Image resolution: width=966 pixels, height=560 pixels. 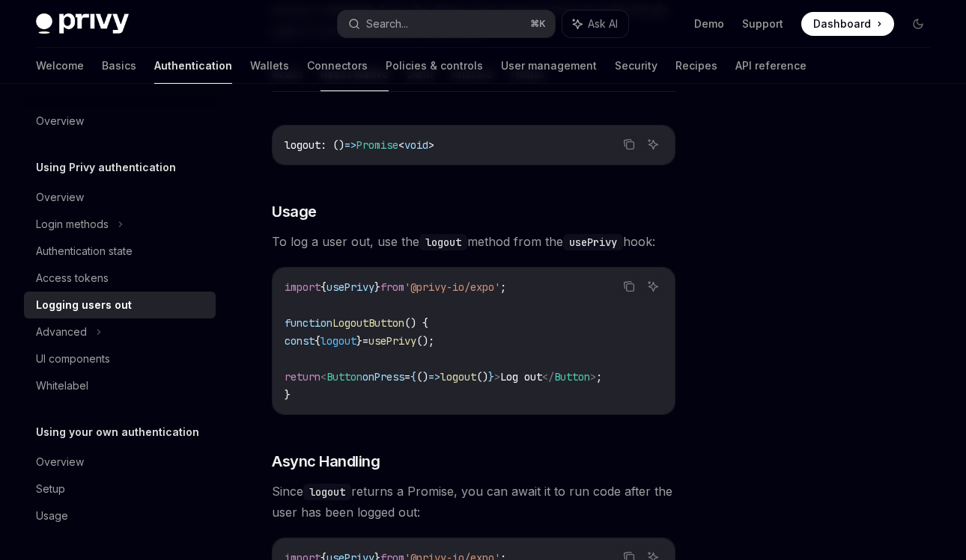 I want to click on div: Usage, so click(x=52, y=516).